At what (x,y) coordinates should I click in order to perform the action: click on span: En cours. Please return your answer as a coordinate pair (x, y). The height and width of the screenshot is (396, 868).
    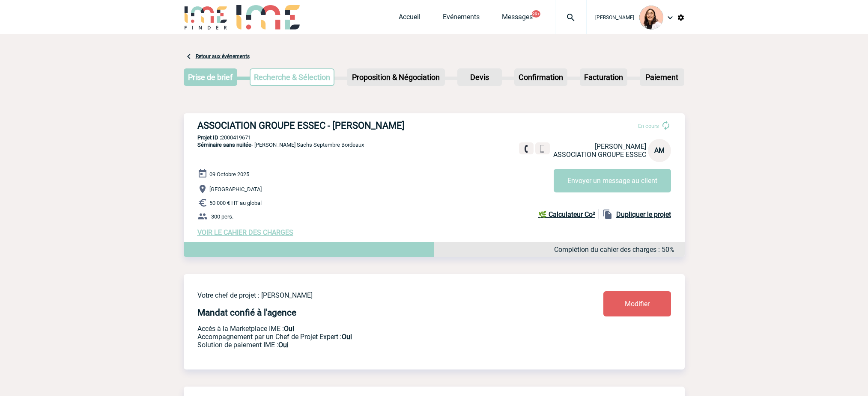
    Looking at the image, I should click on (648, 126).